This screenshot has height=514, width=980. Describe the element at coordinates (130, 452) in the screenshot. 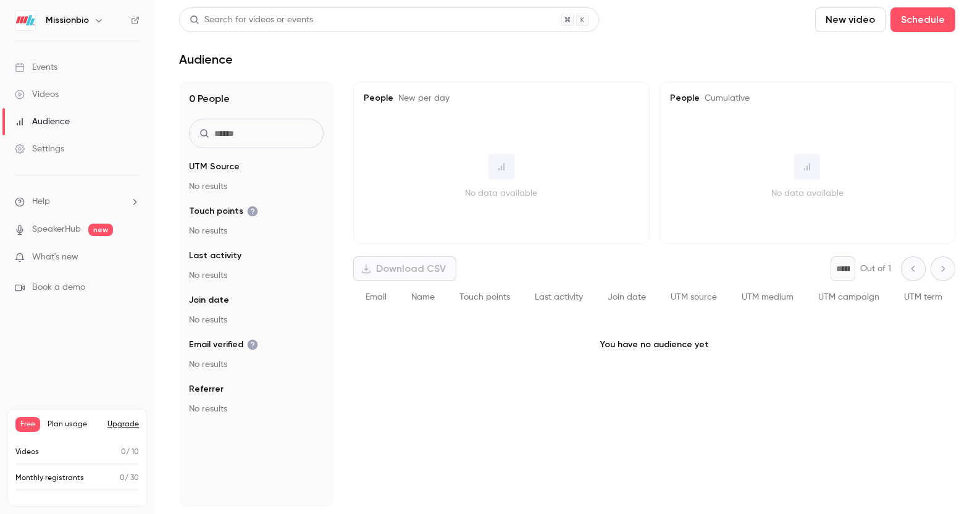

I see `p: / 10` at that location.